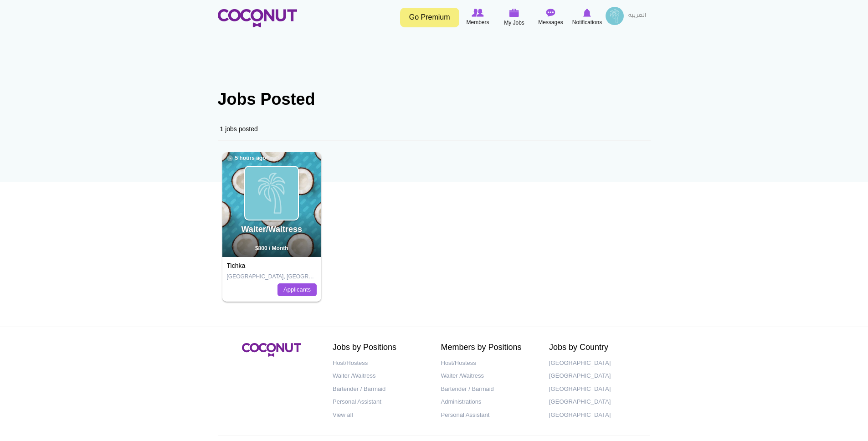  Describe the element at coordinates (380, 415) in the screenshot. I see `a: View all` at that location.